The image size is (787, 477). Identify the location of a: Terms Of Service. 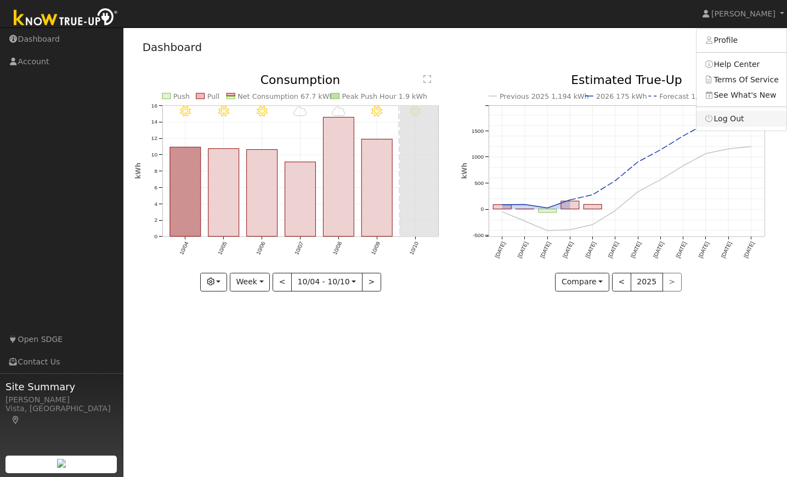
(742, 80).